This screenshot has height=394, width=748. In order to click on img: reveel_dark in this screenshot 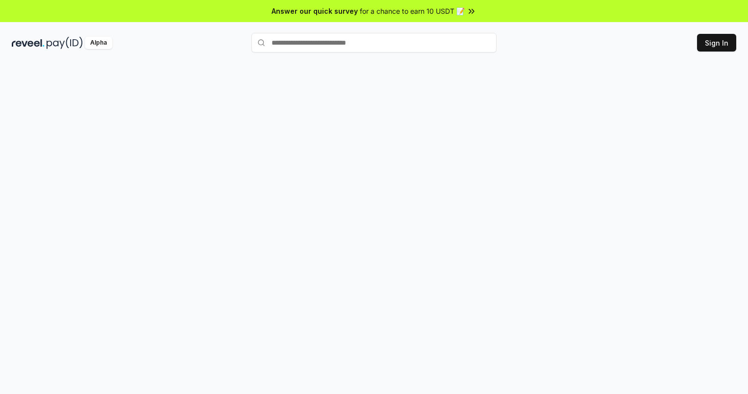, I will do `click(28, 43)`.